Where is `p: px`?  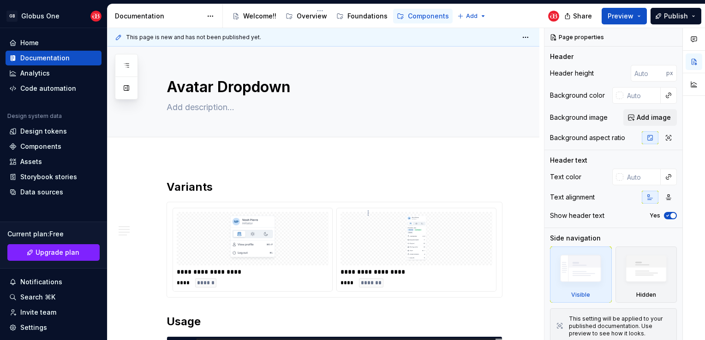 p: px is located at coordinates (669, 73).